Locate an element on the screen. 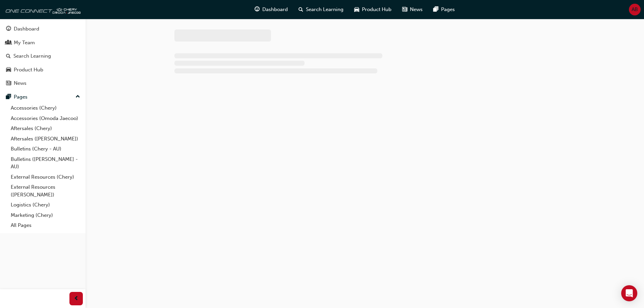 This screenshot has height=308, width=644. div: Open Intercom Messenger is located at coordinates (629, 293).